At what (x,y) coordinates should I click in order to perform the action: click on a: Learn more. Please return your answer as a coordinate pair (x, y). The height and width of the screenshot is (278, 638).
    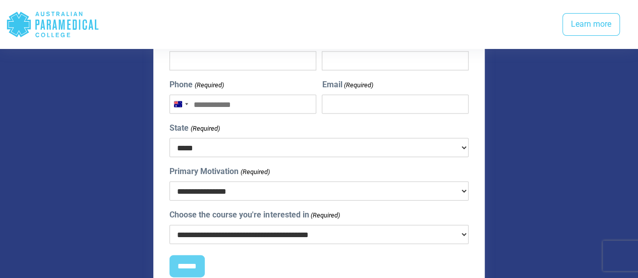
    Looking at the image, I should click on (591, 25).